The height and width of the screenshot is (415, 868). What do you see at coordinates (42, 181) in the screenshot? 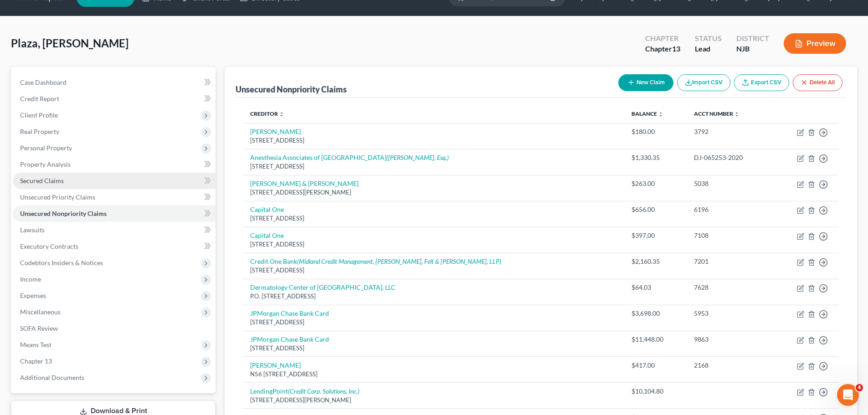
I see `span: Secured Claims` at bounding box center [42, 181].